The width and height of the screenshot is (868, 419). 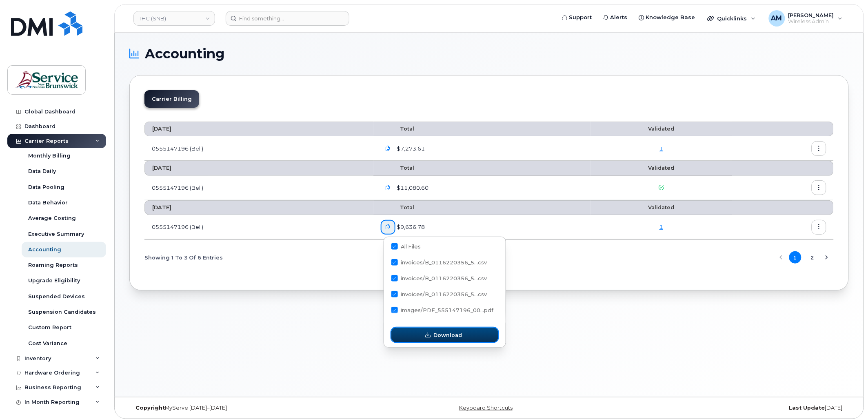 I want to click on strong: Copyright, so click(x=150, y=408).